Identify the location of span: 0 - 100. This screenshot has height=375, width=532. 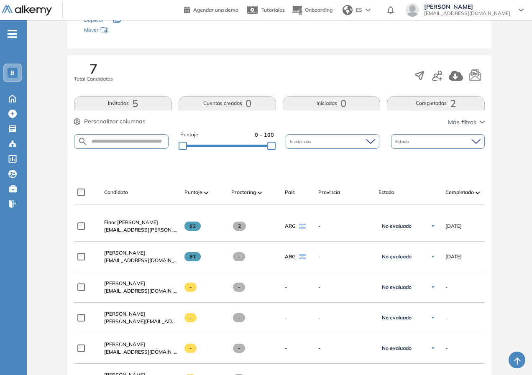
(264, 135).